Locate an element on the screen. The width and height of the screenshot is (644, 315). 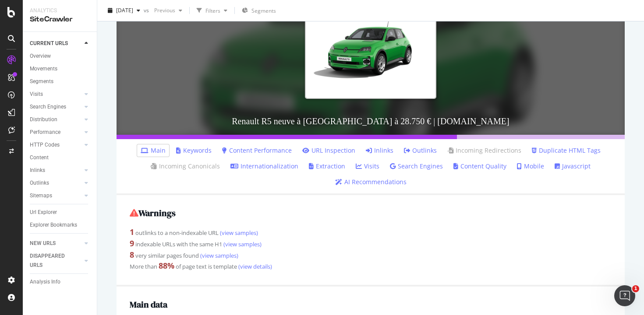
a: Extraction is located at coordinates (327, 166).